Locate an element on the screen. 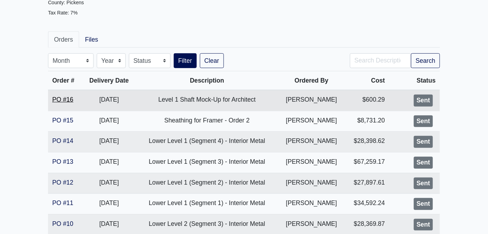 The height and width of the screenshot is (234, 488). th: Delivery Date is located at coordinates (109, 81).